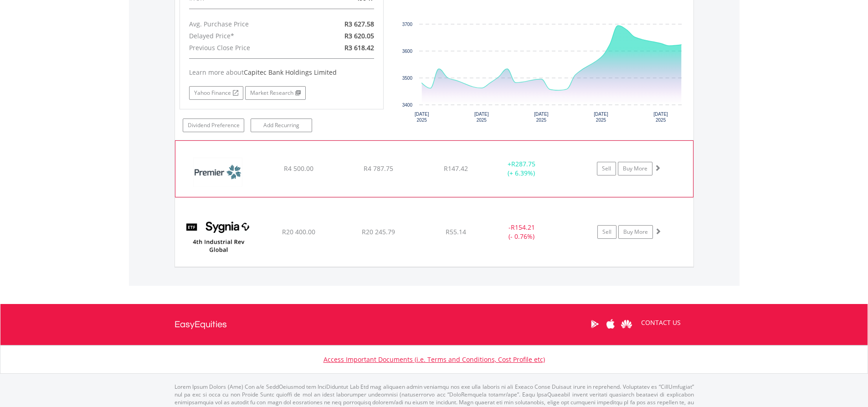  What do you see at coordinates (378, 168) in the screenshot?
I see `span: R4 787.75` at bounding box center [378, 168].